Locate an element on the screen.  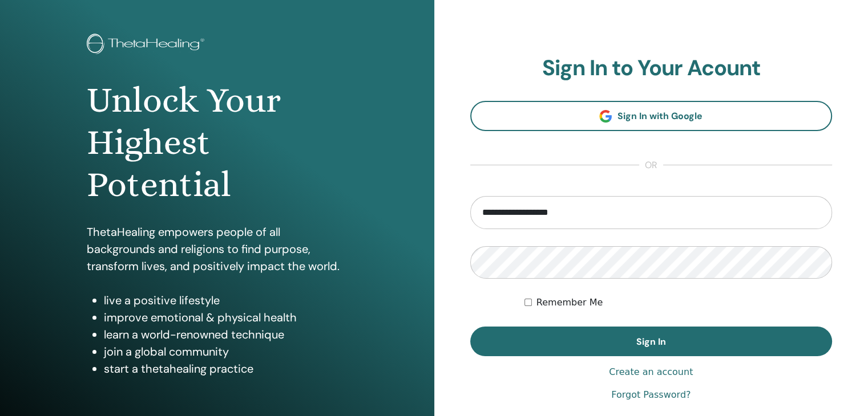
span: Sign In with Google is located at coordinates (660, 116).